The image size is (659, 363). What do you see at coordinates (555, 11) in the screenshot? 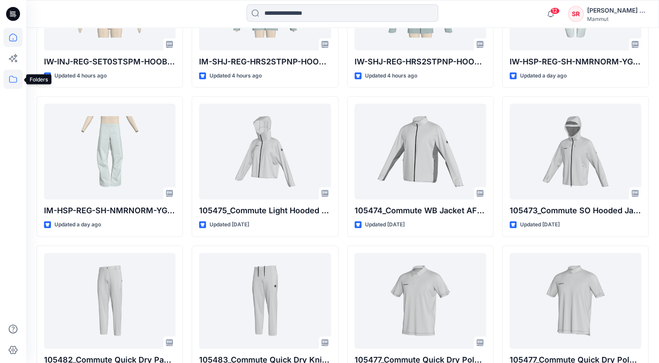
I see `span: 12` at bounding box center [555, 11].